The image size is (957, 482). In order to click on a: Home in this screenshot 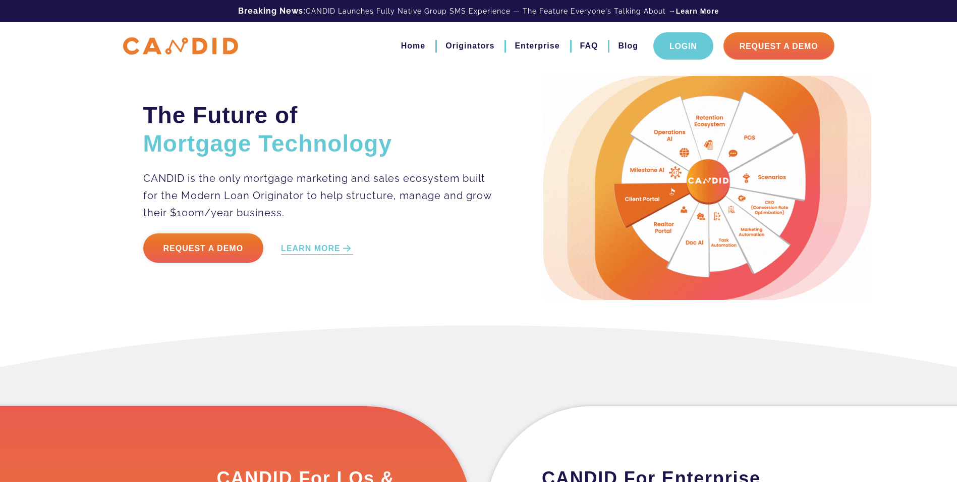, I will do `click(413, 46)`.